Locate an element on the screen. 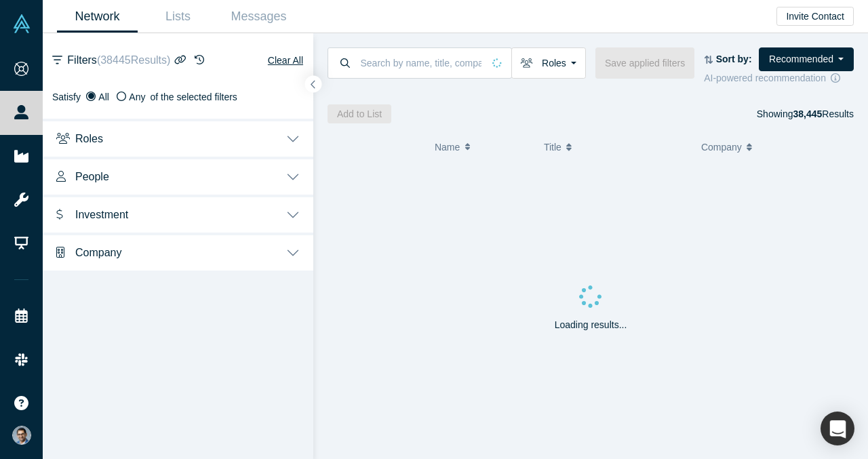  span: Any is located at coordinates (137, 97).